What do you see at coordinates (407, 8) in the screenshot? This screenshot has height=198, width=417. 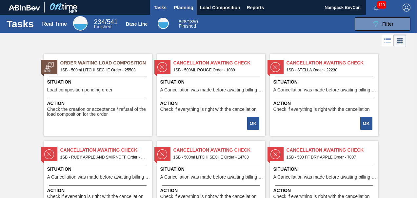 I see `img: Logout` at bounding box center [407, 8].